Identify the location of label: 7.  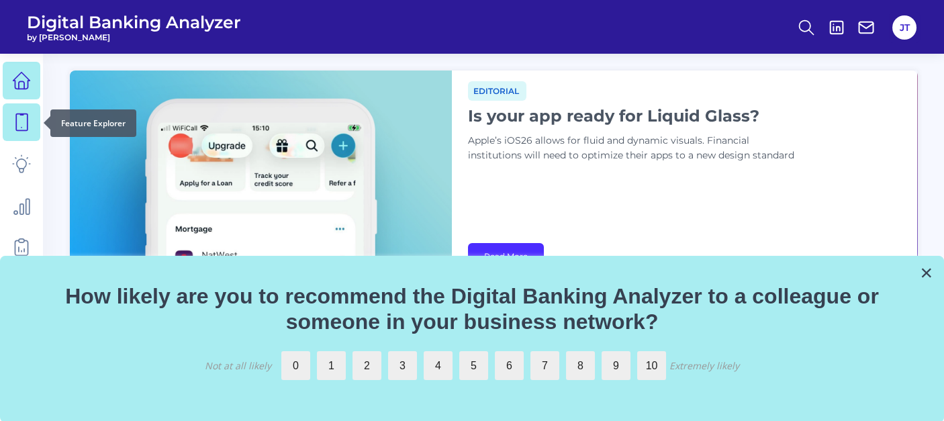
(544, 365).